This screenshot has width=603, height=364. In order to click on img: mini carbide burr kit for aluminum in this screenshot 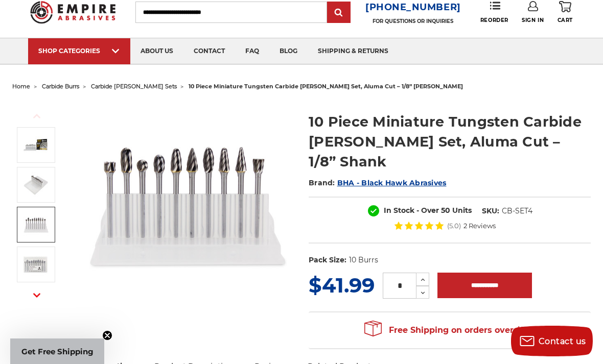, I will do `click(36, 185)`.